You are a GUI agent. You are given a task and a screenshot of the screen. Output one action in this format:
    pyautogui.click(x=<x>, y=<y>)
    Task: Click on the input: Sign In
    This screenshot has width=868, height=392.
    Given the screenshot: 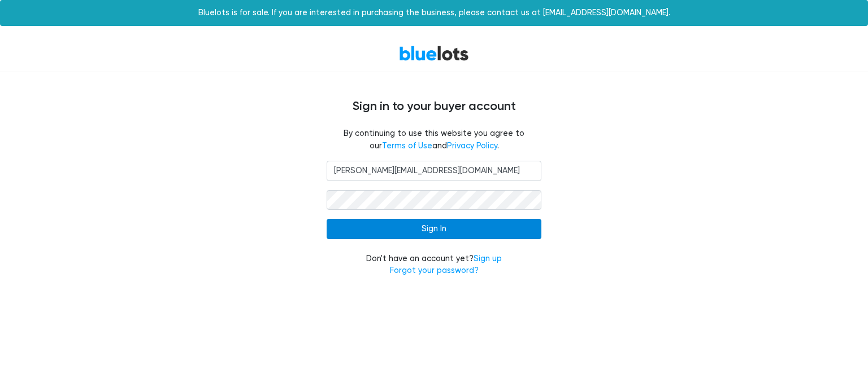 What is the action you would take?
    pyautogui.click(x=434, y=229)
    